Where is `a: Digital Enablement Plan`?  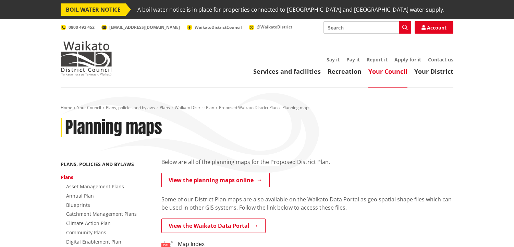 a: Digital Enablement Plan is located at coordinates (94, 241).